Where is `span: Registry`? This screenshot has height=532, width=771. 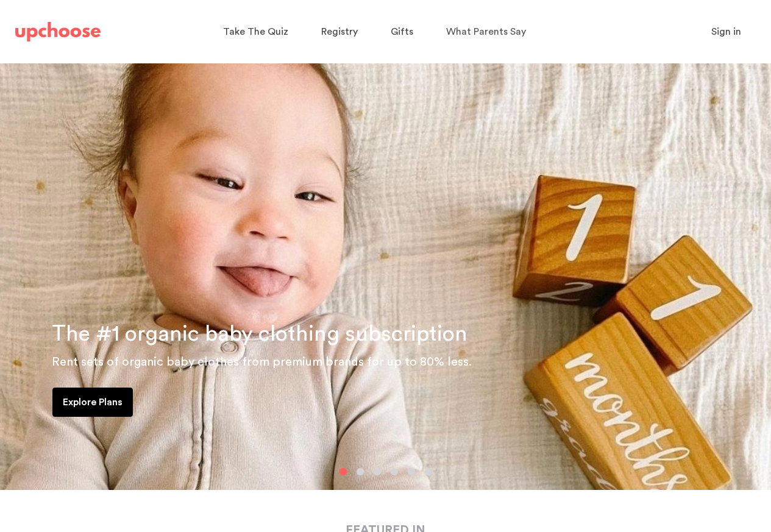
span: Registry is located at coordinates (339, 32).